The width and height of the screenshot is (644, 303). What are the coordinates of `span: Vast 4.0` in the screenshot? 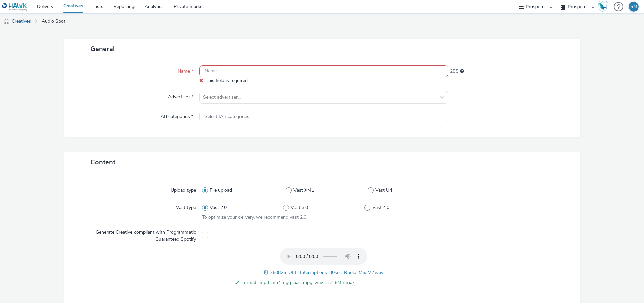 It's located at (380, 207).